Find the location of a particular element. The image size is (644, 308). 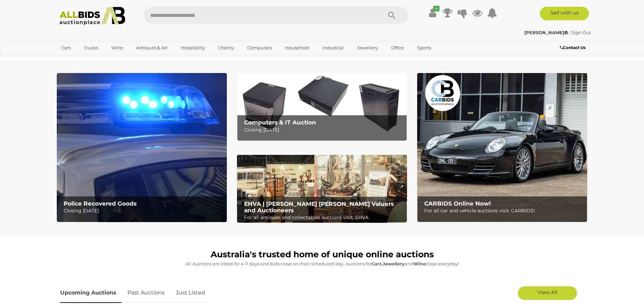

a: Industrial is located at coordinates (333, 48).